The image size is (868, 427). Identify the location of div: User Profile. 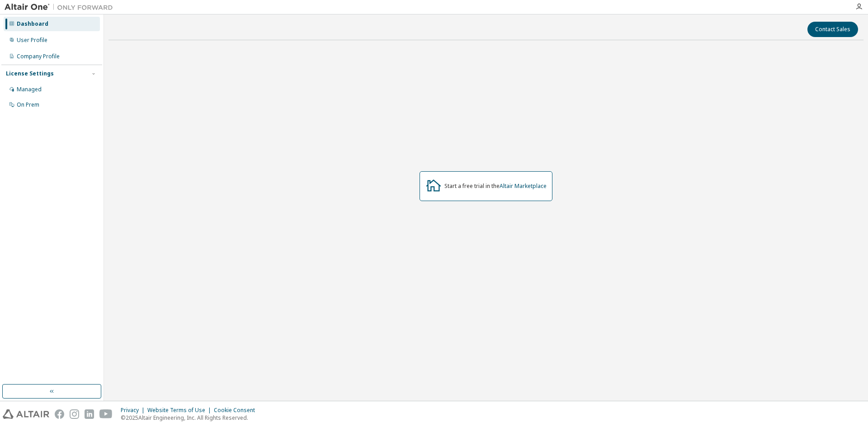
(32, 41).